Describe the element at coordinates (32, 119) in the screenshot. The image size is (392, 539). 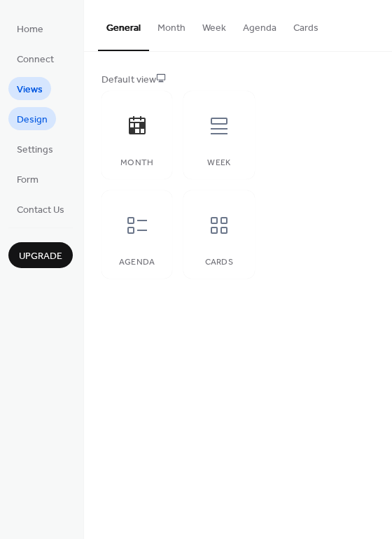
I see `span: Design` at that location.